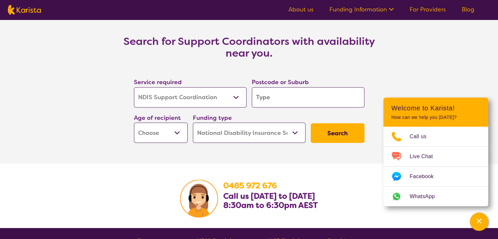 Image resolution: width=498 pixels, height=239 pixels. Describe the element at coordinates (338, 133) in the screenshot. I see `button: Search` at that location.